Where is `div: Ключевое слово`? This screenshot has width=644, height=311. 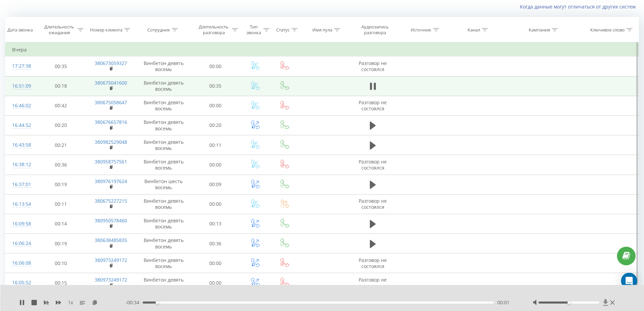
div: Ключевое слово is located at coordinates (607, 30).